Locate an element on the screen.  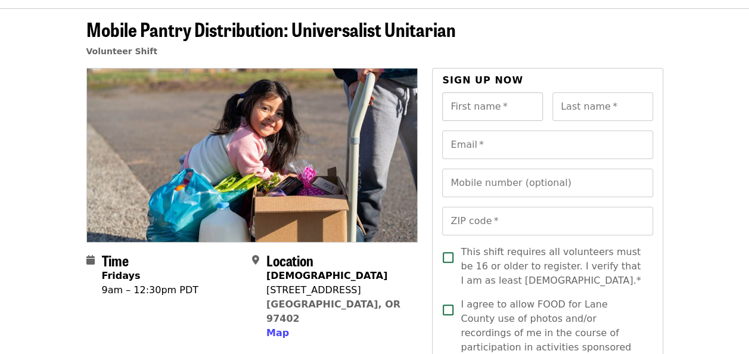
input: ZIP code is located at coordinates (547, 221).